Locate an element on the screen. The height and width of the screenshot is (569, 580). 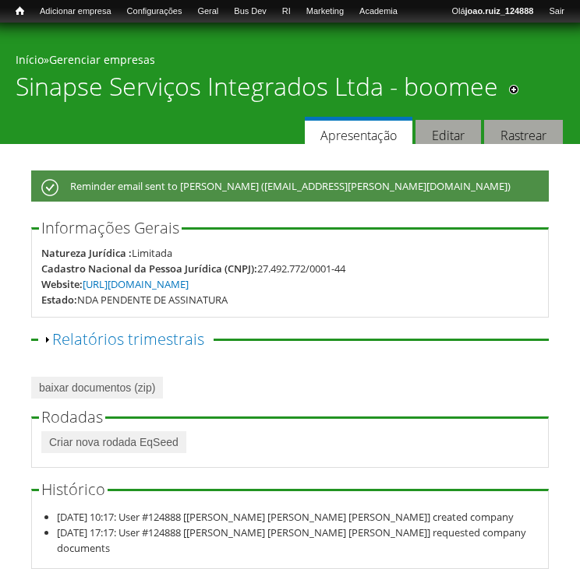
a: Marketing is located at coordinates (325, 12).